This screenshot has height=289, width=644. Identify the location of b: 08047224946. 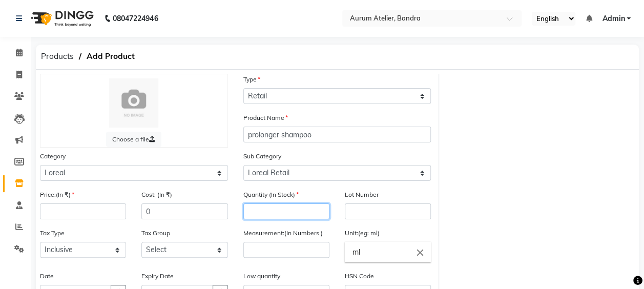
(135, 18).